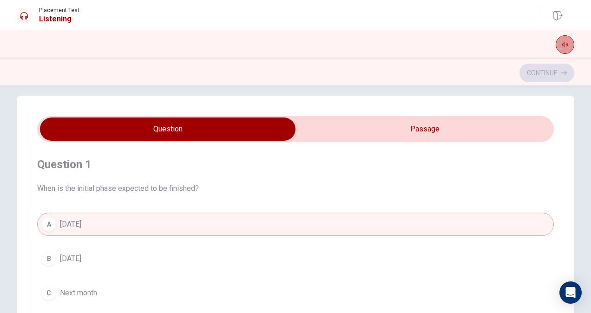  Describe the element at coordinates (295, 293) in the screenshot. I see `button: CNext month` at that location.